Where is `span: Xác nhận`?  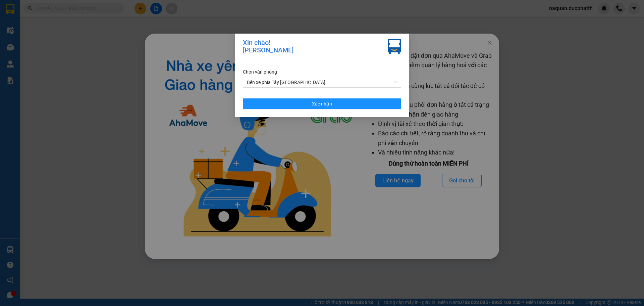
span: Xác nhận is located at coordinates (322, 104).